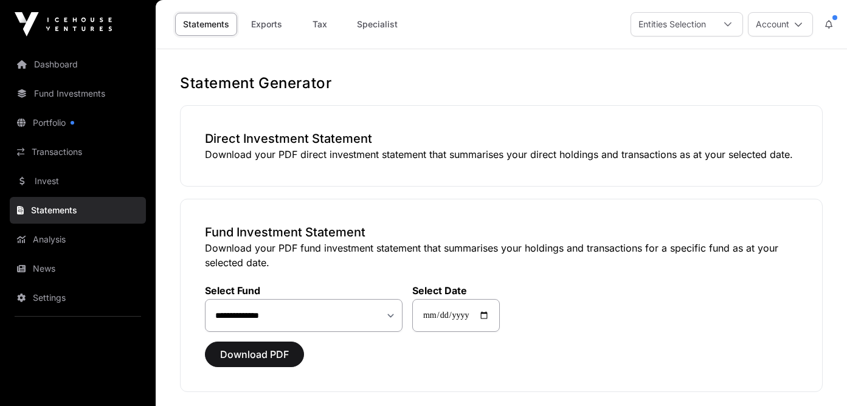 This screenshot has width=847, height=406. Describe the element at coordinates (254, 360) in the screenshot. I see `a: Download PDF` at that location.